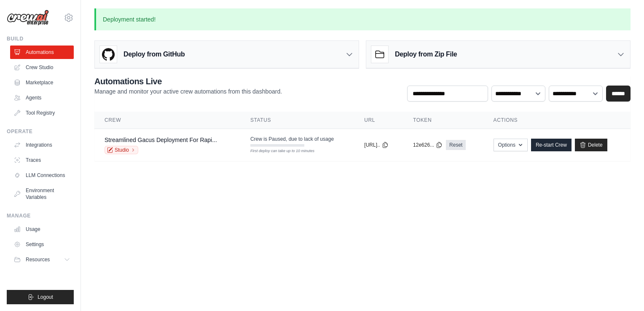  Describe the element at coordinates (42, 160) in the screenshot. I see `a: Traces` at that location.